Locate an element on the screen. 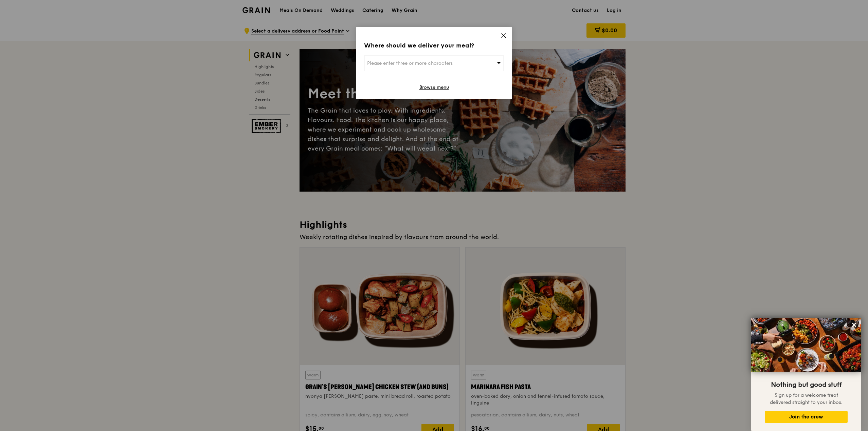  button: Join the crew is located at coordinates (806, 417).